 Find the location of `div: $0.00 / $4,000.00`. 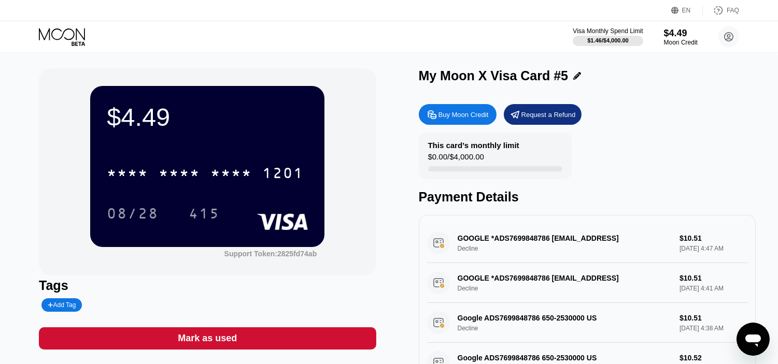

div: $0.00 / $4,000.00 is located at coordinates (456, 159).